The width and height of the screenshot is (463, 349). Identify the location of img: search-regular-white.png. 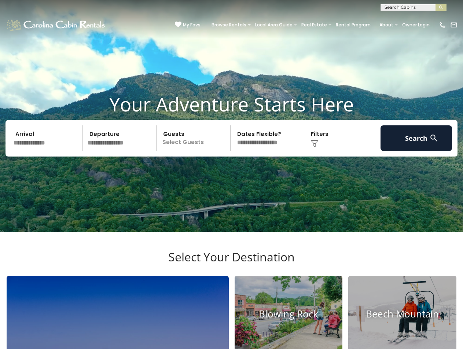
(433, 138).